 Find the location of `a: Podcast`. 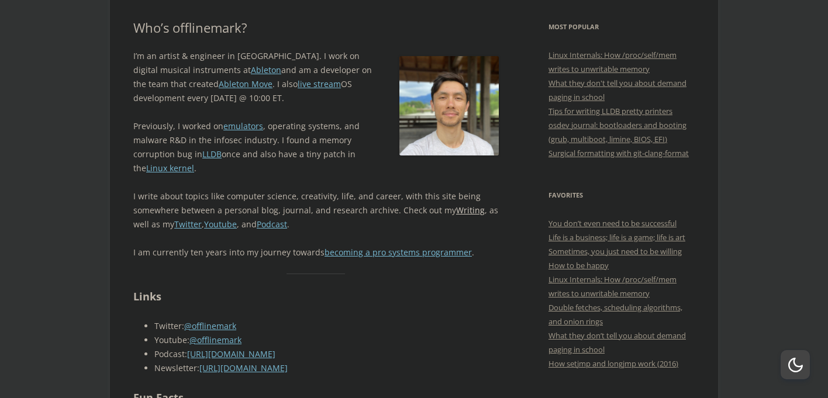

a: Podcast is located at coordinates (272, 224).